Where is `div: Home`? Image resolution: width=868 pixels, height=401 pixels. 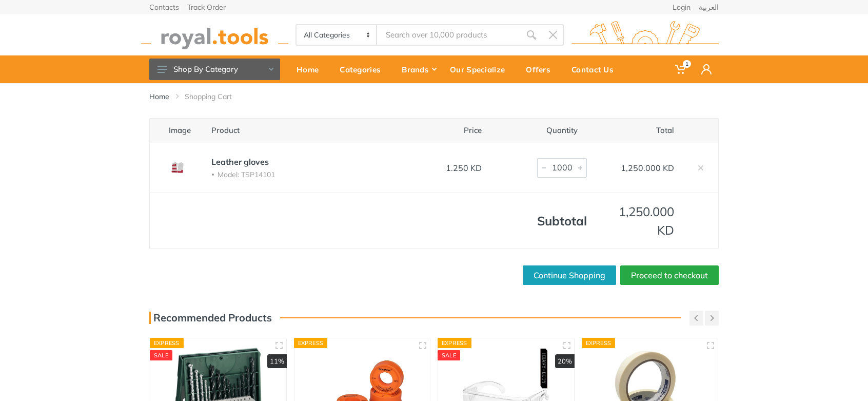
div: Home is located at coordinates (311, 70).